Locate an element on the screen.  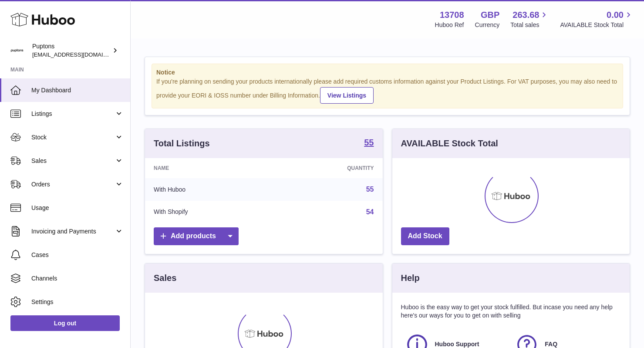
span: 0.00 is located at coordinates (615, 15).